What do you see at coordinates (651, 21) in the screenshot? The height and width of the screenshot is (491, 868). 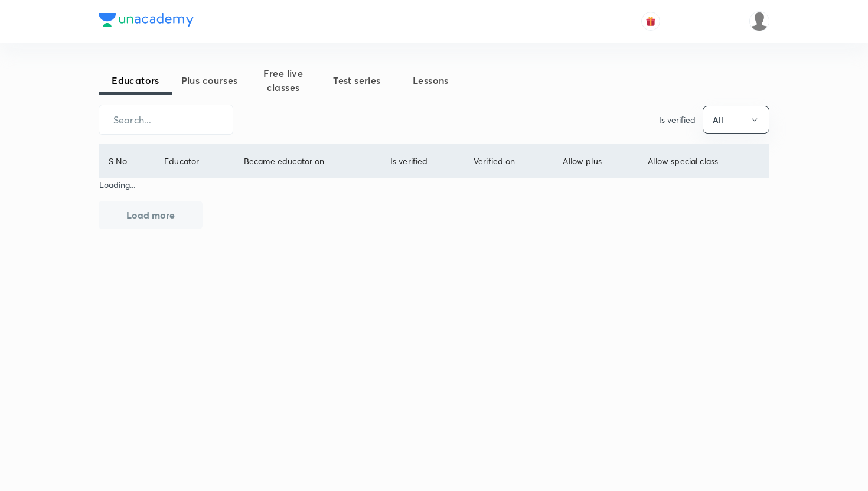 I see `button: avatar` at bounding box center [651, 21].